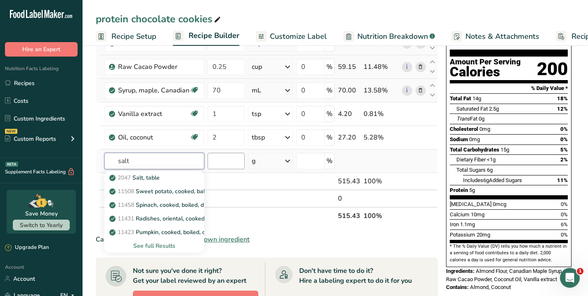  Describe the element at coordinates (196, 218) in the screenshot. I see `p: Radishes, oriental, cooked, boiled, drained, without salt` at that location.